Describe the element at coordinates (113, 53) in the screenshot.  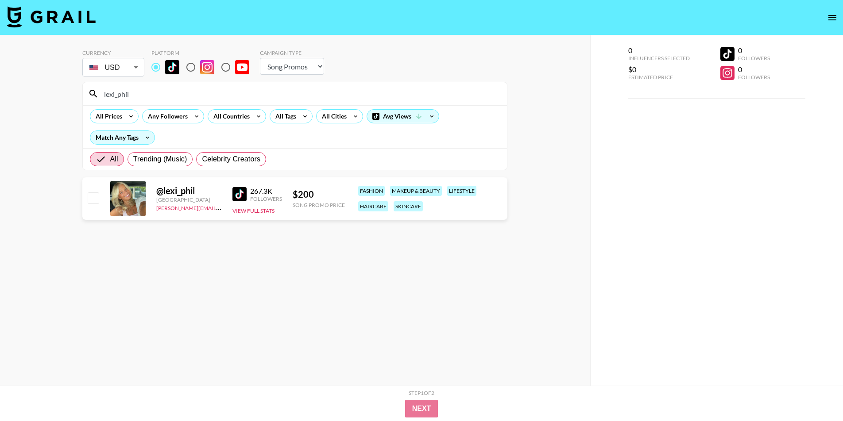
I see `div: Currency` at that location.